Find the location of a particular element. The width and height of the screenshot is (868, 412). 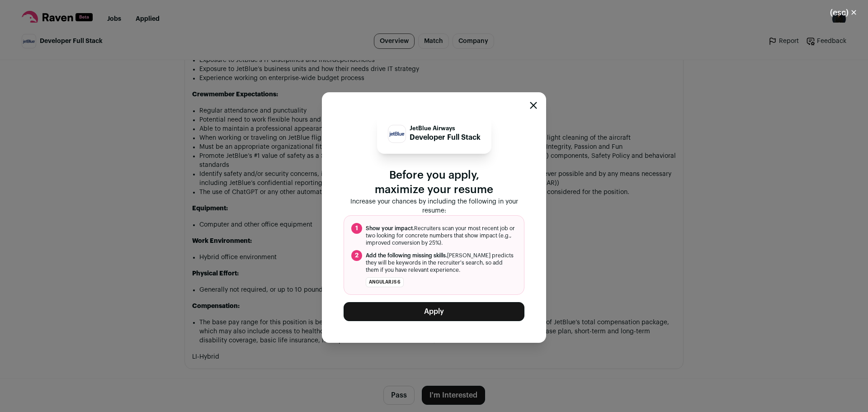

span: Add the following missing skills. is located at coordinates (406, 255).